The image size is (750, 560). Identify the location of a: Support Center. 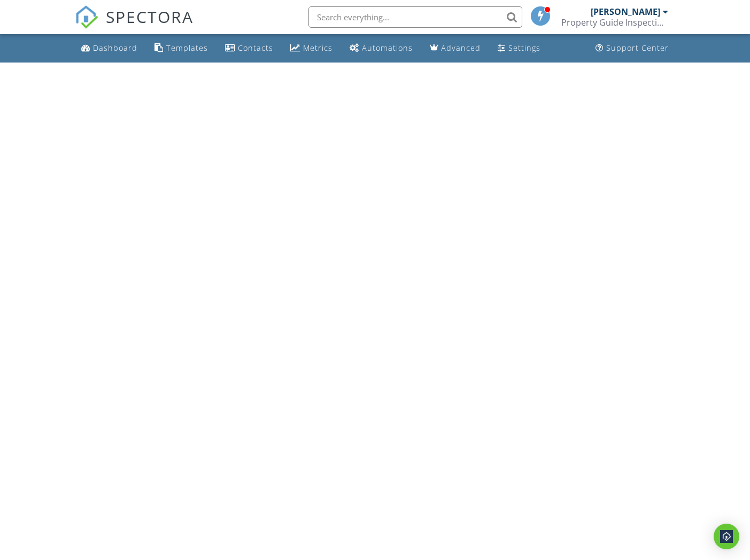
(632, 48).